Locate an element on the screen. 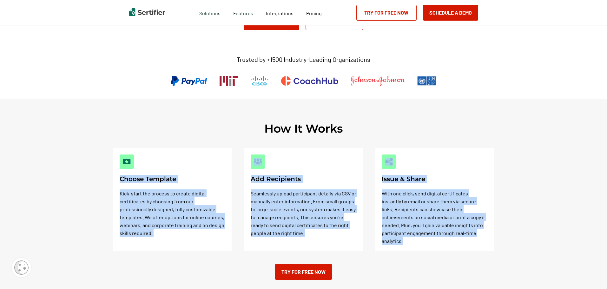  div: Chat Widget is located at coordinates (592, 274).